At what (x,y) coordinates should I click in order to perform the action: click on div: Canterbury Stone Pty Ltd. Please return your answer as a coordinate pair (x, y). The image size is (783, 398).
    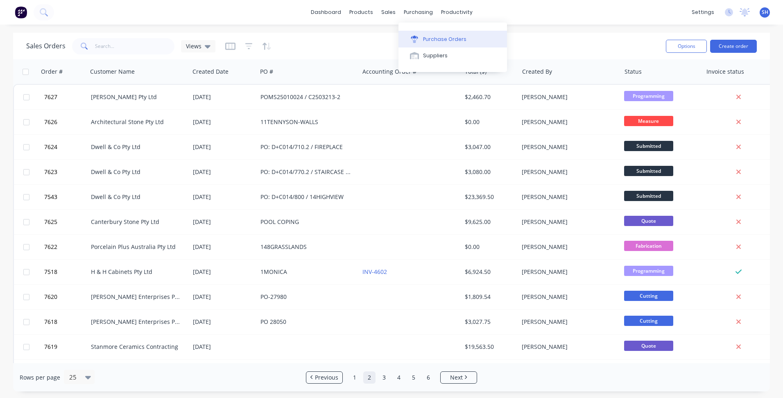
    Looking at the image, I should click on (136, 222).